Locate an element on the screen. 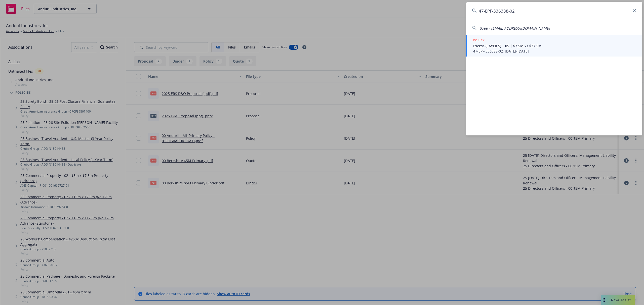  input: Search... is located at coordinates (554, 11).